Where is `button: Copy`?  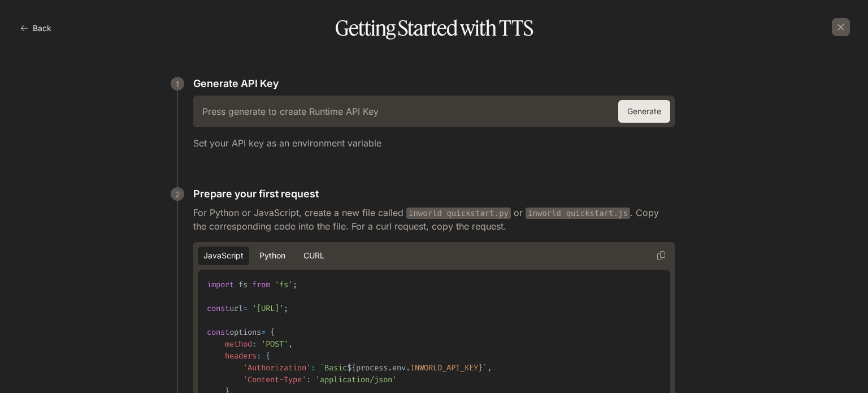 button: Copy is located at coordinates (661, 255).